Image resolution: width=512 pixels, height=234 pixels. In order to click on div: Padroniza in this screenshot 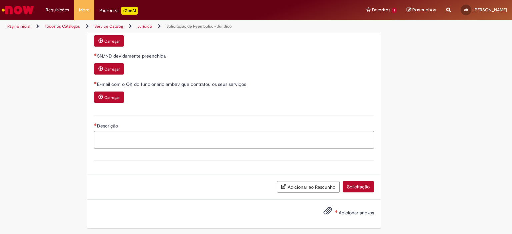, I will do `click(118, 11)`.